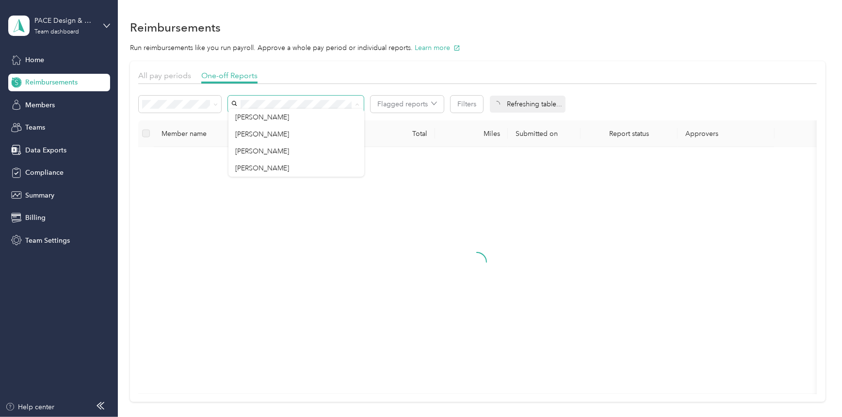 The image size is (842, 417). I want to click on span: Reimbursements, so click(51, 82).